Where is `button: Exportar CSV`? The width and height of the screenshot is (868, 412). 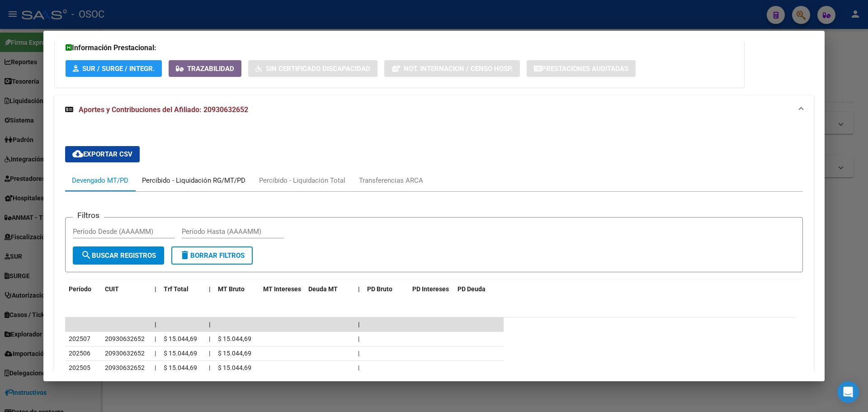
button: Exportar CSV is located at coordinates (103, 154).